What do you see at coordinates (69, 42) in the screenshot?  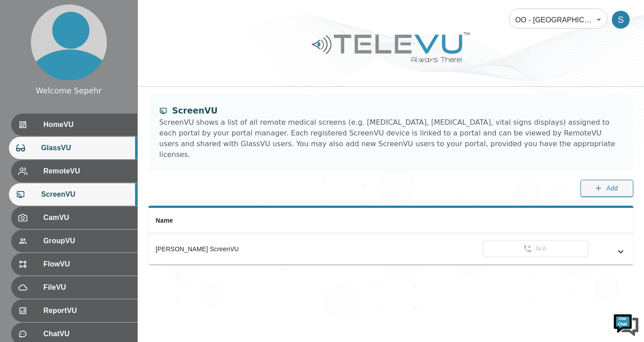 I see `img: profile.png` at bounding box center [69, 42].